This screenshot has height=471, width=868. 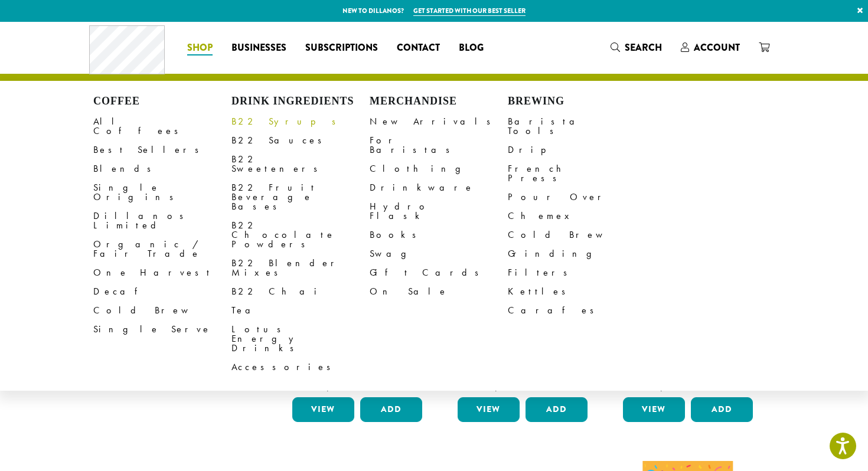 I want to click on a: French Press, so click(x=577, y=173).